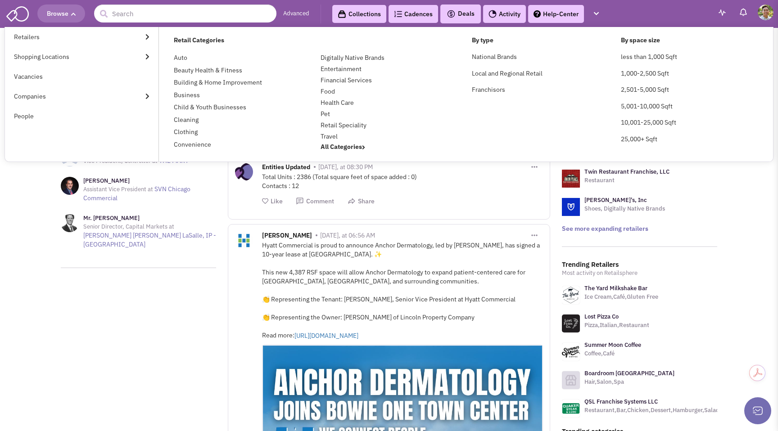 This screenshot has height=431, width=778. Describe the element at coordinates (342, 14) in the screenshot. I see `img: icon-collection-lavender-black.svg` at that location.